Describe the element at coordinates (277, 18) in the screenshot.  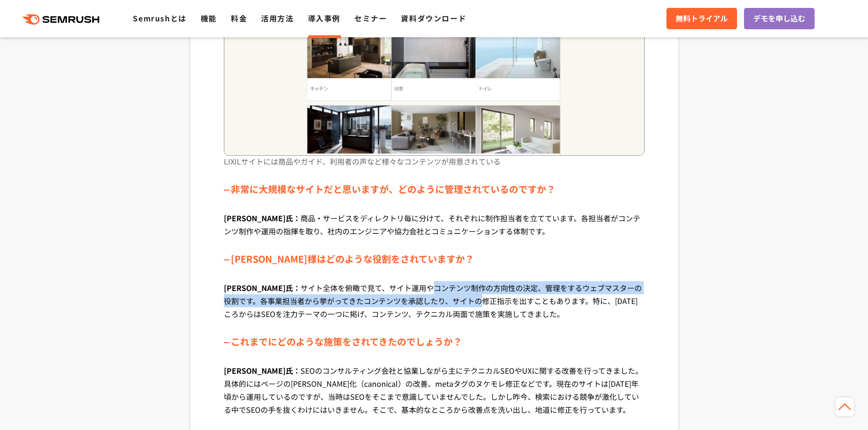
I see `a: 活用方法` at that location.